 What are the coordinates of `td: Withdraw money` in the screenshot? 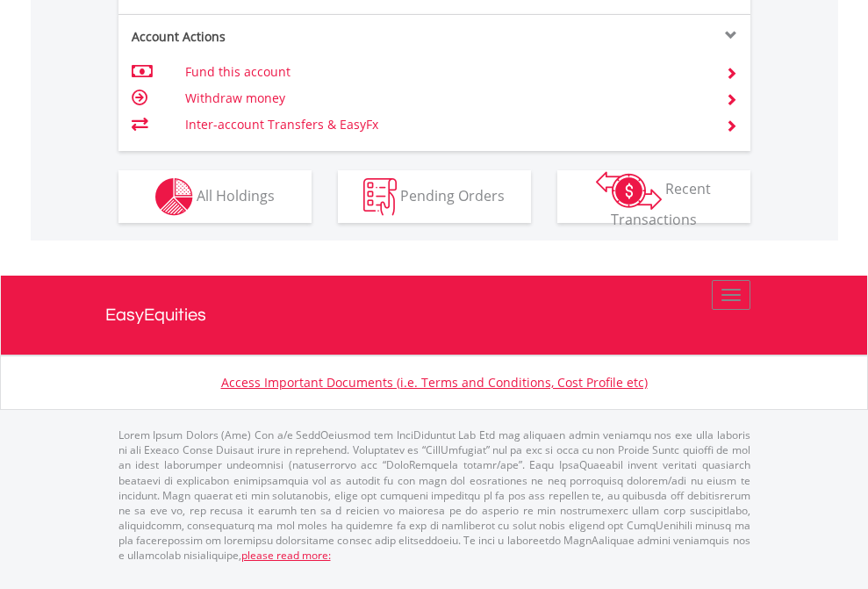 It's located at (444, 98).